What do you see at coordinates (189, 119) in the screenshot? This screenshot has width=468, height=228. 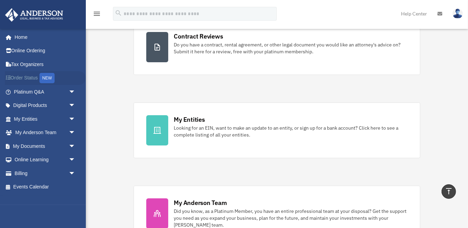 I see `div: My Entities` at bounding box center [189, 119].